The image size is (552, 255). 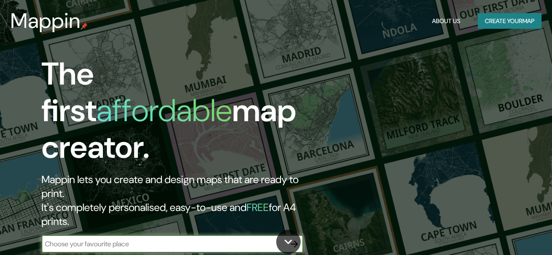 I want to click on h3: Mappin, so click(x=45, y=21).